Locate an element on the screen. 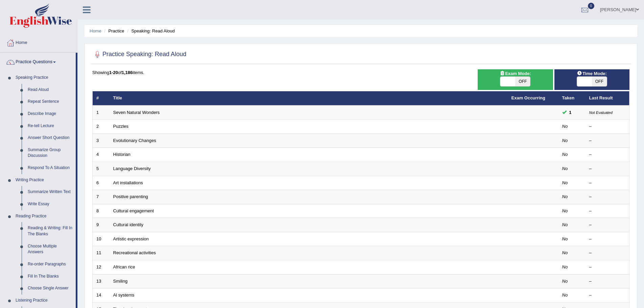 The width and height of the screenshot is (644, 308). td: 8 is located at coordinates (101, 211).